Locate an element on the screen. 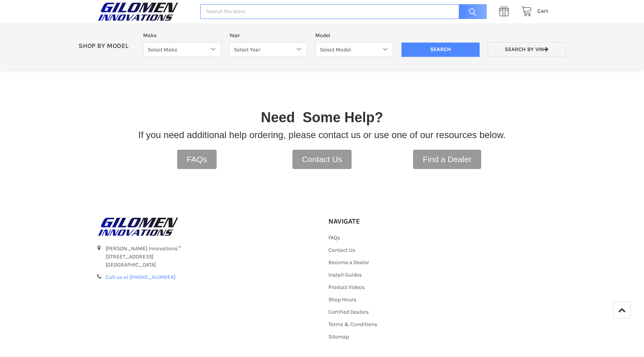 This screenshot has width=644, height=357. input: Search the store is located at coordinates (343, 12).